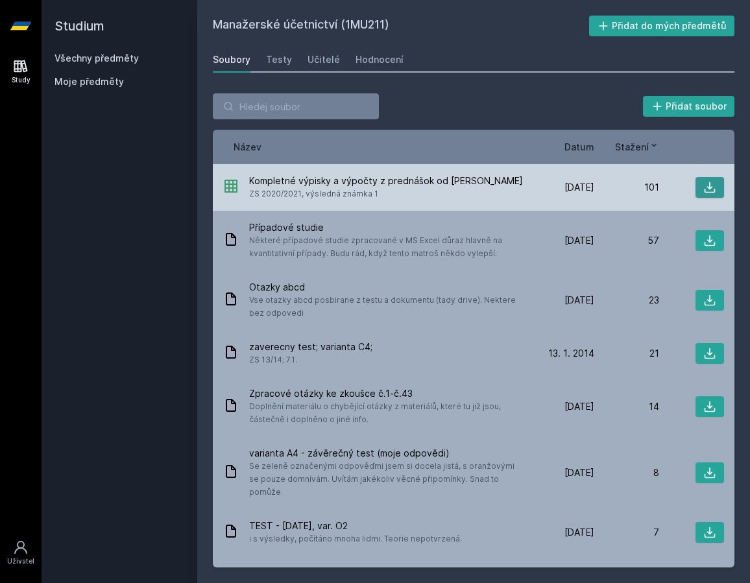  Describe the element at coordinates (401, 26) in the screenshot. I see `h2: Manažerské účetnictví (1MU211)` at that location.